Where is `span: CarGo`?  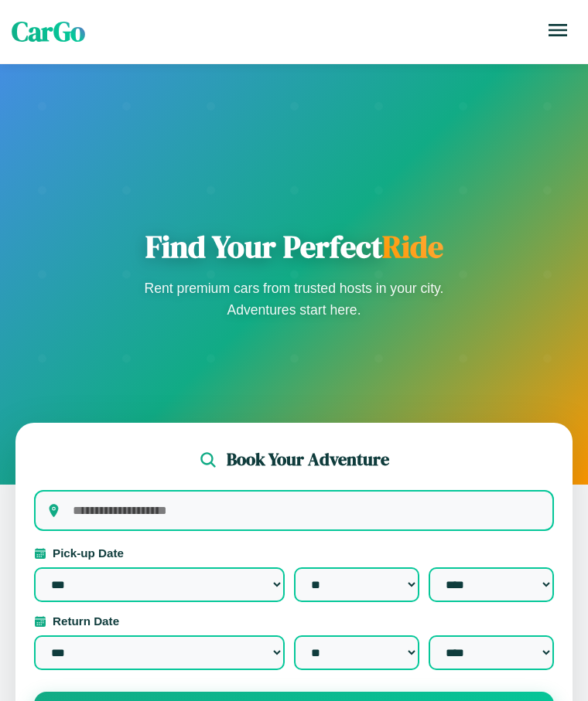
span: CarGo is located at coordinates (48, 32).